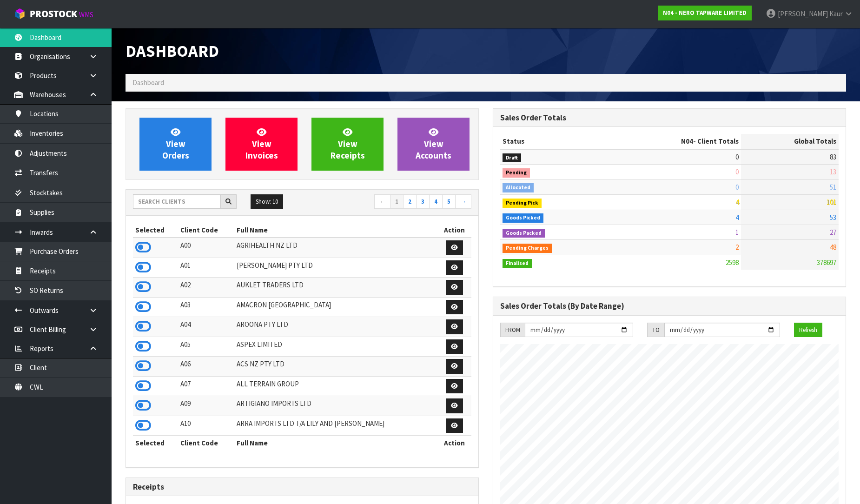  I want to click on th: - Client Totals, so click(676, 141).